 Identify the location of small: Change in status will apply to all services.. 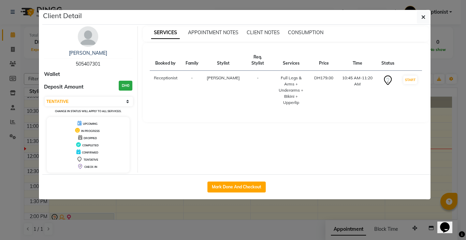
(88, 111).